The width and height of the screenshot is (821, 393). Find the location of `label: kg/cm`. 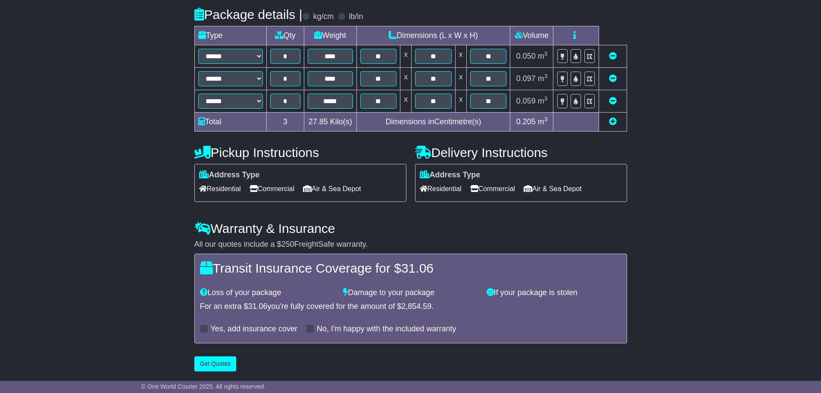

label: kg/cm is located at coordinates (323, 17).